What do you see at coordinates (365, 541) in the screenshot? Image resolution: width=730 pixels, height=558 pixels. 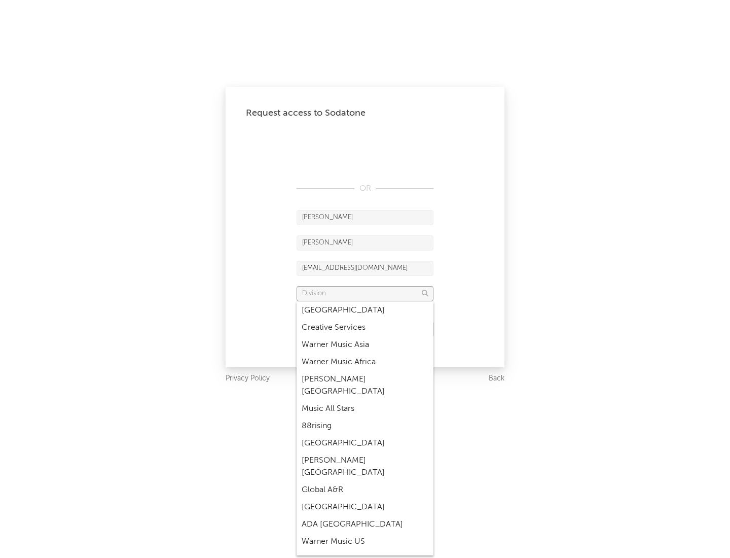 I see `div: Warner Music US` at bounding box center [365, 541].